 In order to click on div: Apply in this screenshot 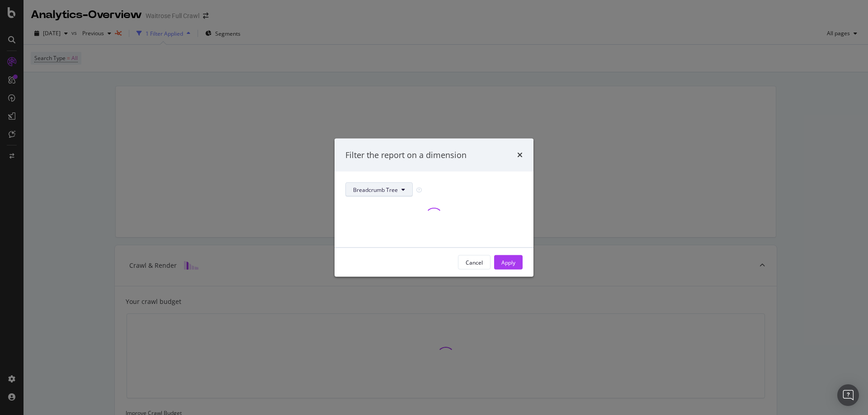, I will do `click(508, 262)`.